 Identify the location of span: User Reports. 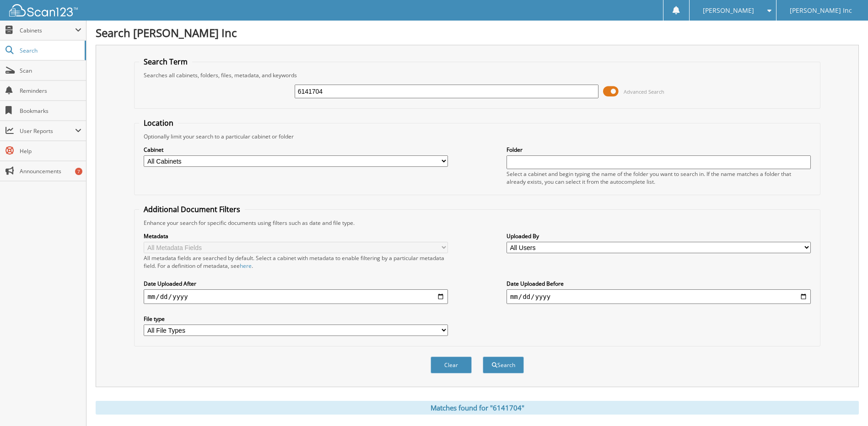
(47, 131).